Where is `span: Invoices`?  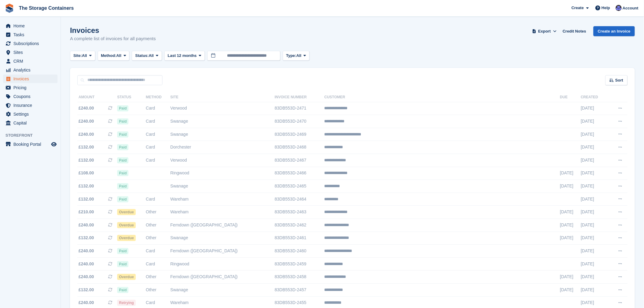 span: Invoices is located at coordinates (32, 79).